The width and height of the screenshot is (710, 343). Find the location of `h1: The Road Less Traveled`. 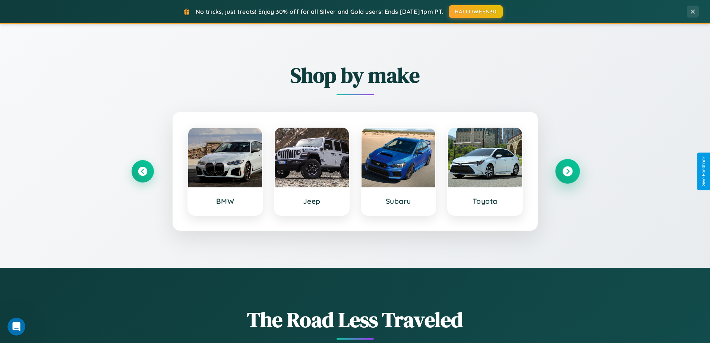

h1: The Road Less Traveled is located at coordinates (355, 319).